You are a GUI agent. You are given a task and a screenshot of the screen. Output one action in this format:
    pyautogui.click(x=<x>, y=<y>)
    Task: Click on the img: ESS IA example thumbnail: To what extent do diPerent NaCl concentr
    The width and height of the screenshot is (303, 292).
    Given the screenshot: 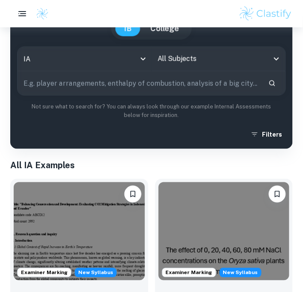 What is the action you would take?
    pyautogui.click(x=224, y=232)
    